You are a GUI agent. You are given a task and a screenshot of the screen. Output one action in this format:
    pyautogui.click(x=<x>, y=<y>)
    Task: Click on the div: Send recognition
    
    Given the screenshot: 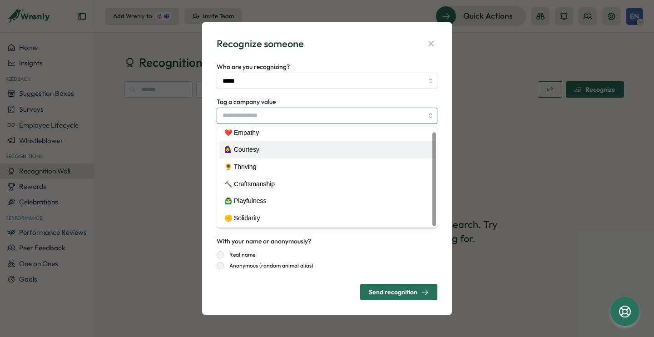 What is the action you would take?
    pyautogui.click(x=398, y=292)
    